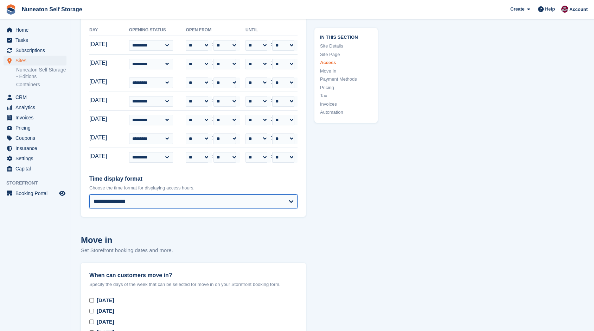 Image resolution: width=594 pixels, height=331 pixels. What do you see at coordinates (346, 104) in the screenshot?
I see `a: Invoices` at bounding box center [346, 104].